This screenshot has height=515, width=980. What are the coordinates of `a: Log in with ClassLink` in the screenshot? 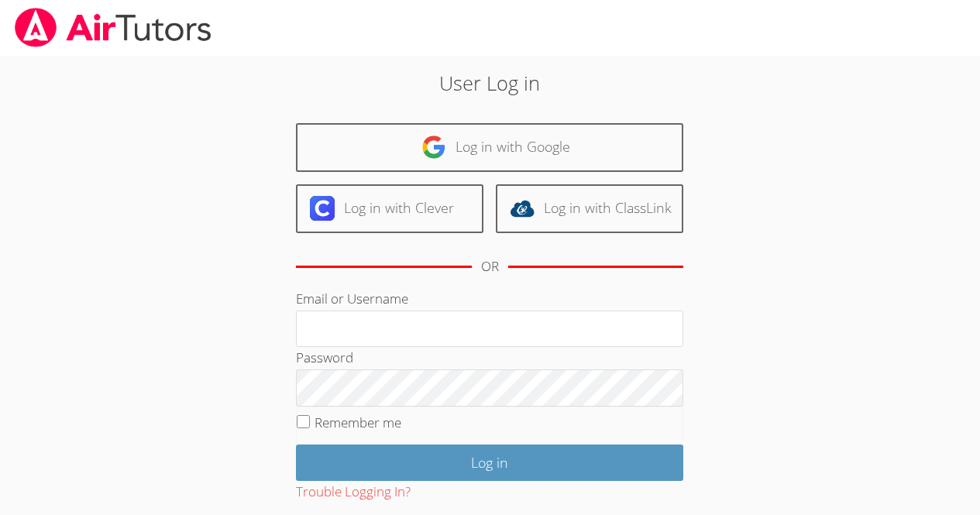 It's located at (589, 208).